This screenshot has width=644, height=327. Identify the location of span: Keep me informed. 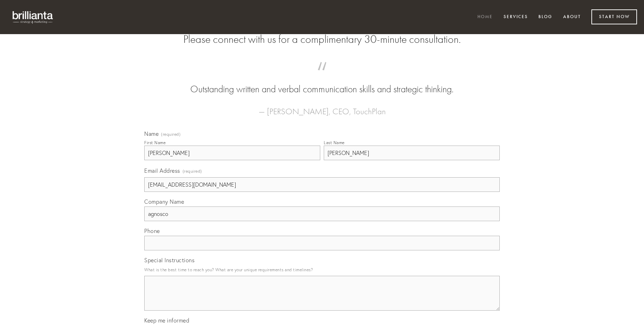
(167, 320).